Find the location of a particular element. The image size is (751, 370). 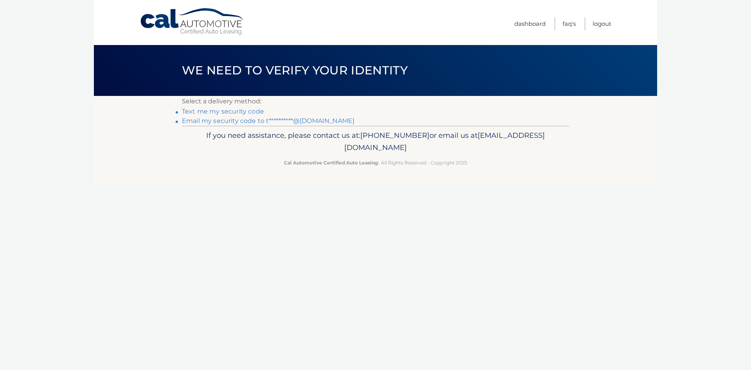

a: Text me my security code is located at coordinates (223, 111).